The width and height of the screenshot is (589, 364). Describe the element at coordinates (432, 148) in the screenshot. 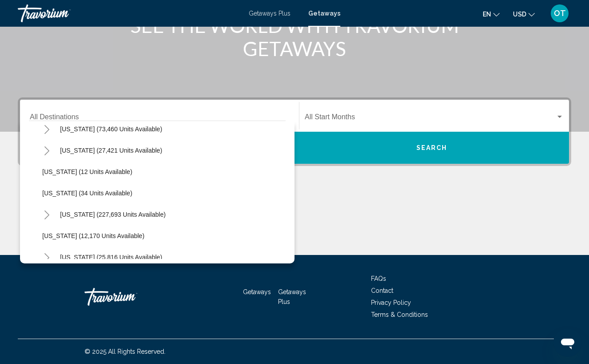

I see `span: Search` at that location.